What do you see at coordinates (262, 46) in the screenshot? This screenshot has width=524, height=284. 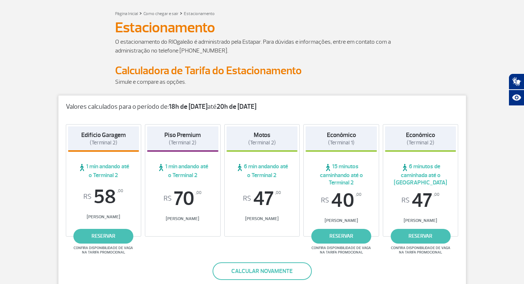 I see `p: O estacionamento do RIOgaleão é administrado pela Estapar. Para dúvidas e informações, entre em c...` at bounding box center [262, 46].